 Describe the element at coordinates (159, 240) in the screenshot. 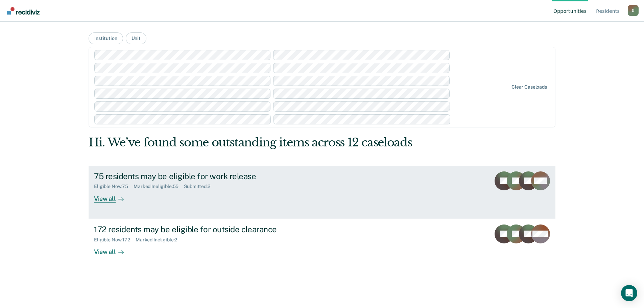

I see `div: Marked Ineligible : 2` at that location.